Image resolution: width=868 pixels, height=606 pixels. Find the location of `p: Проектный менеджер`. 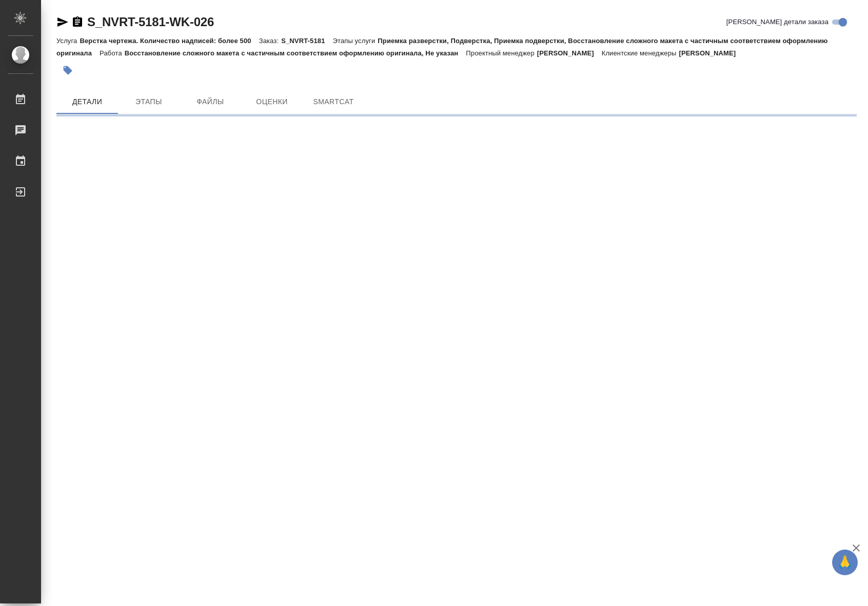

p: Проектный менеджер is located at coordinates (501, 53).